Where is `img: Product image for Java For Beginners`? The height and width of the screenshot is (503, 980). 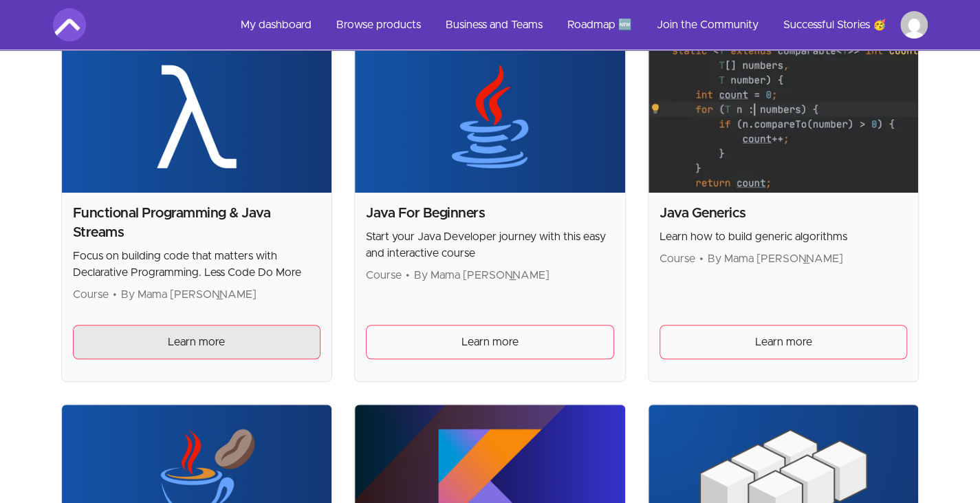
img: Product image for Java For Beginners is located at coordinates (490, 116).